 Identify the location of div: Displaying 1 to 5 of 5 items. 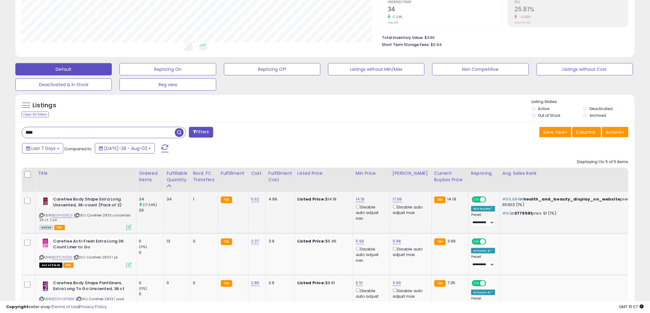
(602, 162).